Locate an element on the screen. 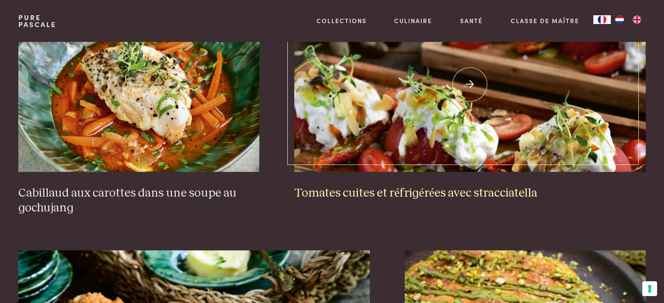  a: Collections is located at coordinates (341, 21).